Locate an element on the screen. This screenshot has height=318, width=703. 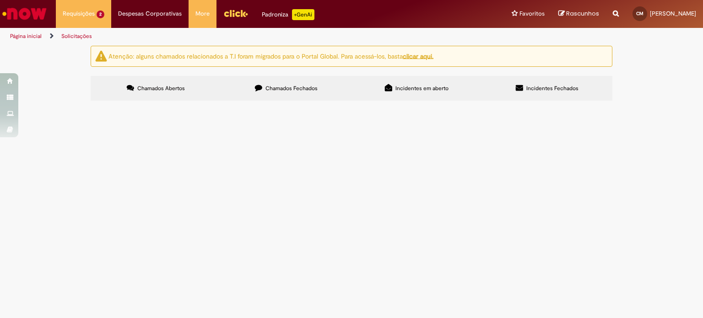
span: Chamados Fechados is located at coordinates (292, 88).